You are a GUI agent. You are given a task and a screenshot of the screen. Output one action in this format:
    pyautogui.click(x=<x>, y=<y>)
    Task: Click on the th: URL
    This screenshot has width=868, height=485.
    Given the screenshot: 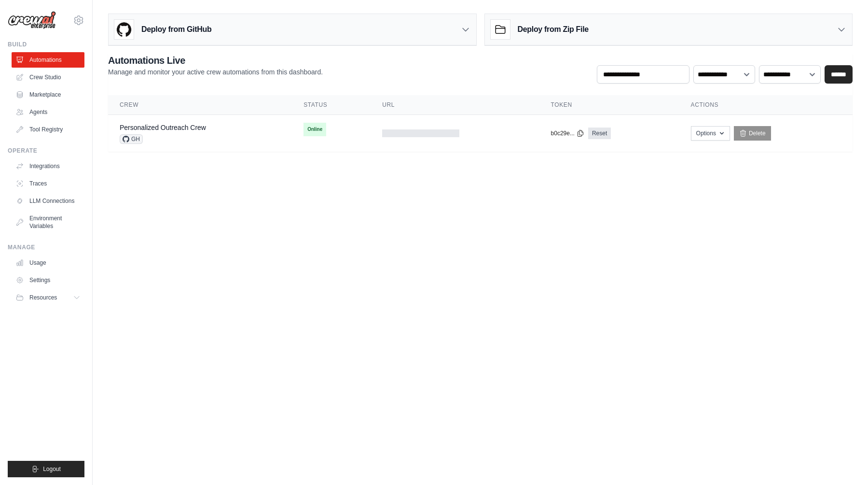 What is the action you would take?
    pyautogui.click(x=454, y=105)
    